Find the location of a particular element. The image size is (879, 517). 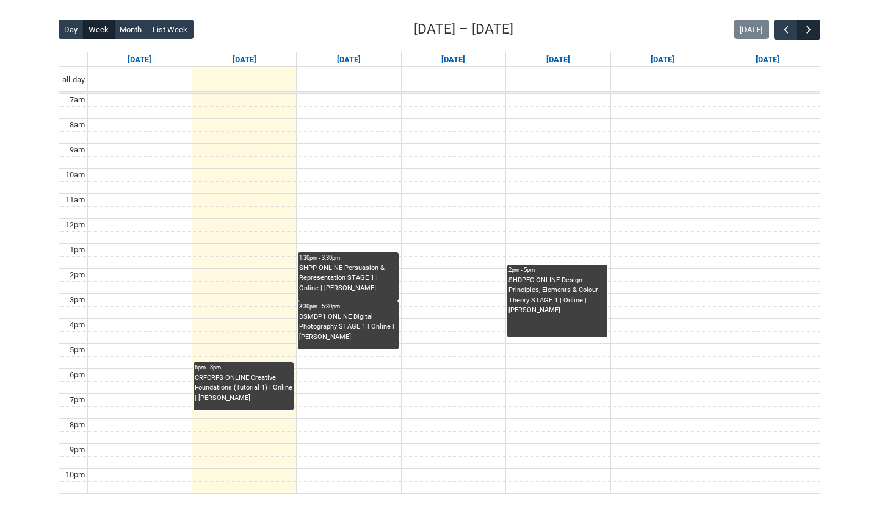

button: Week is located at coordinates (99, 29).